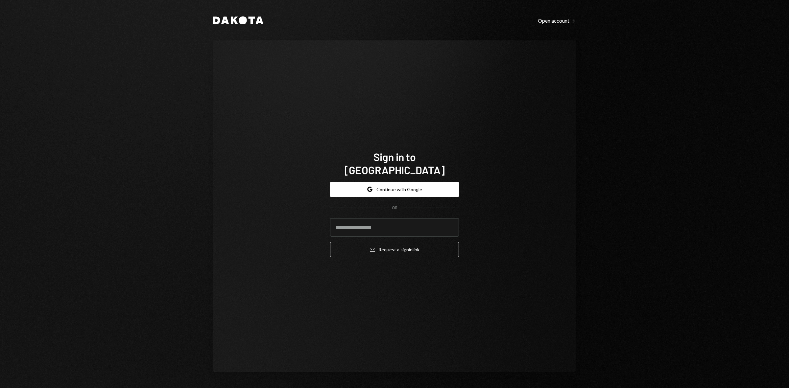 The height and width of the screenshot is (388, 789). I want to click on div: Open account, so click(557, 21).